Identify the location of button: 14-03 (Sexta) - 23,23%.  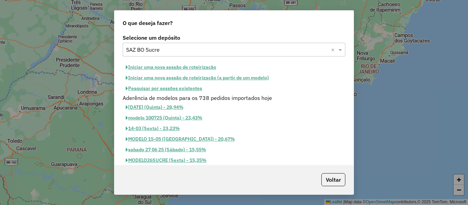
(153, 129).